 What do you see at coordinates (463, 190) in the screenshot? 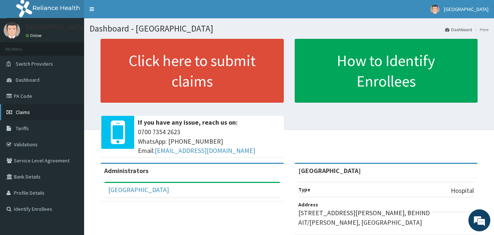
I see `p: Hospital` at bounding box center [463, 190].